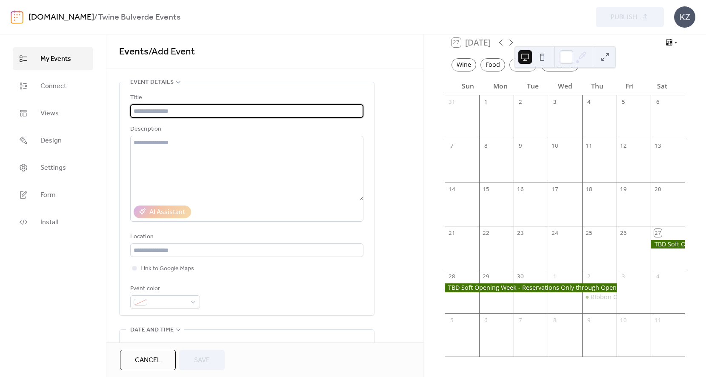  I want to click on div: 31, so click(452, 102).